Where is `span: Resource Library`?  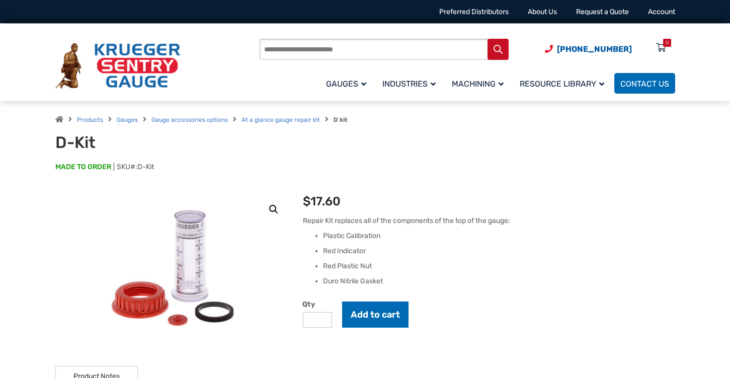 span: Resource Library is located at coordinates (562, 84).